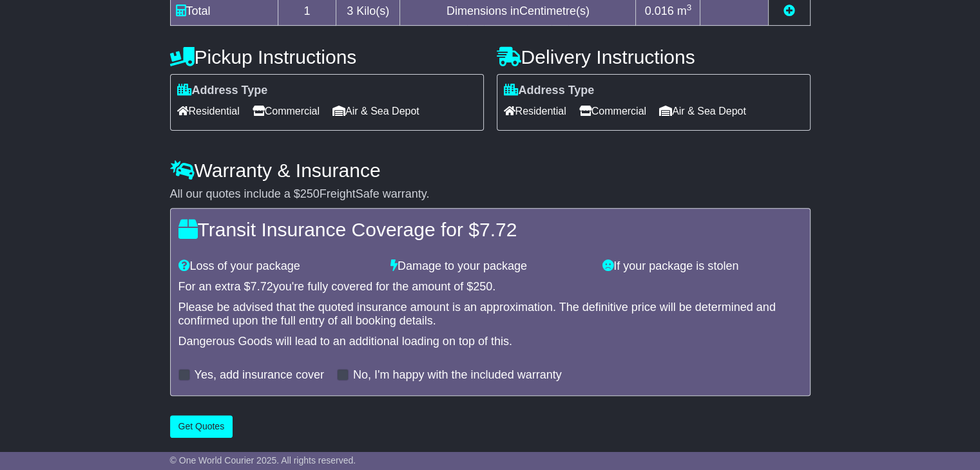  What do you see at coordinates (654, 57) in the screenshot?
I see `h4: Delivery Instructions` at bounding box center [654, 57].